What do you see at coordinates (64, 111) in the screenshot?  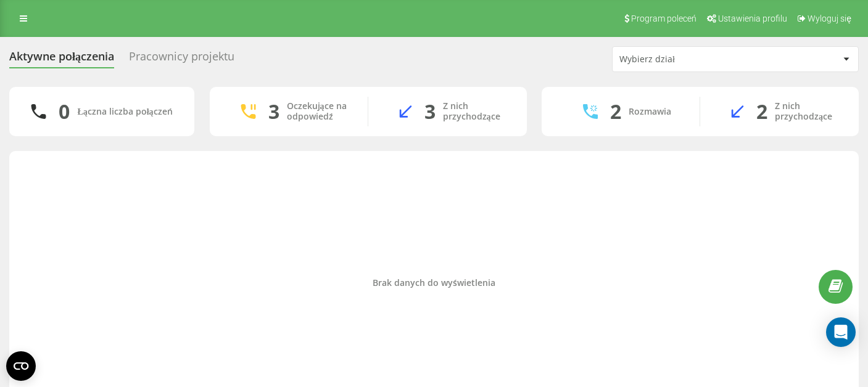 I see `div: 0` at bounding box center [64, 111].